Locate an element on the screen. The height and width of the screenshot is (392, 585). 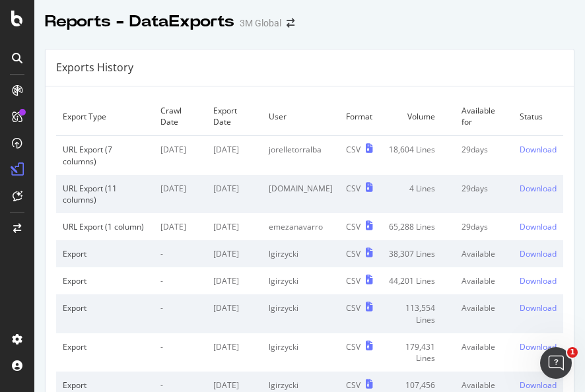
td: 44,201 Lines is located at coordinates (417, 280).